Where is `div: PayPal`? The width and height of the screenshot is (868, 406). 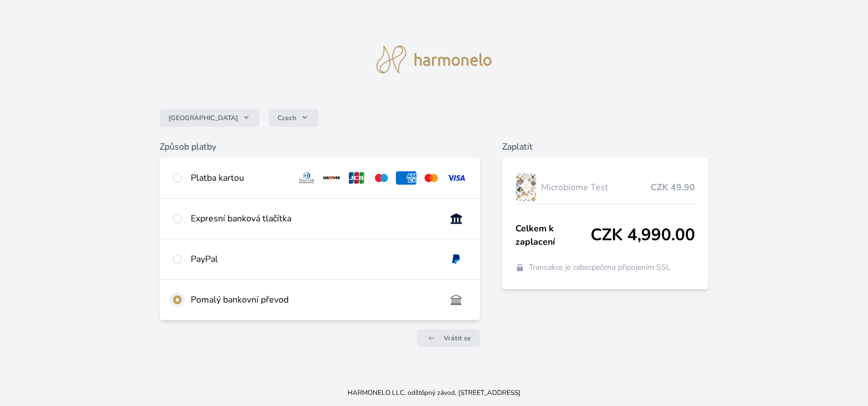
div: PayPal is located at coordinates (314, 259).